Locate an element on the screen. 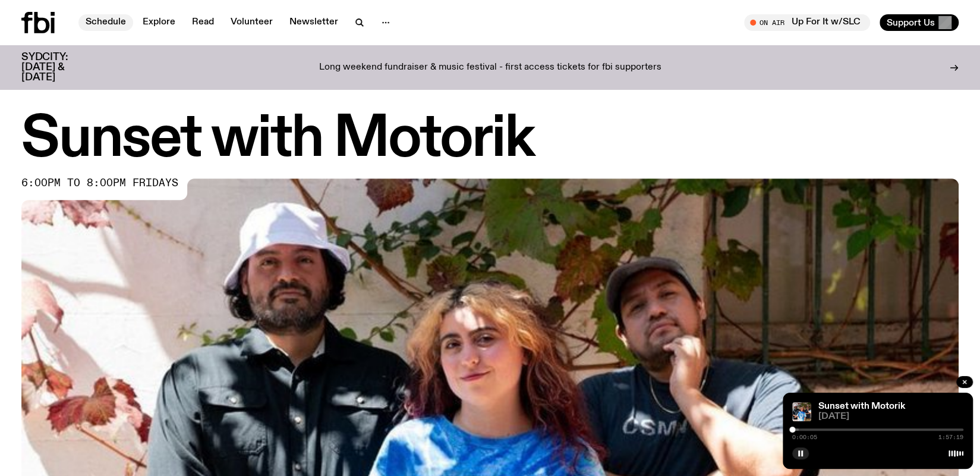 This screenshot has width=980, height=476. p: Long weekend fundraiser & music festival - first access tickets for fbi supporters is located at coordinates (490, 68).